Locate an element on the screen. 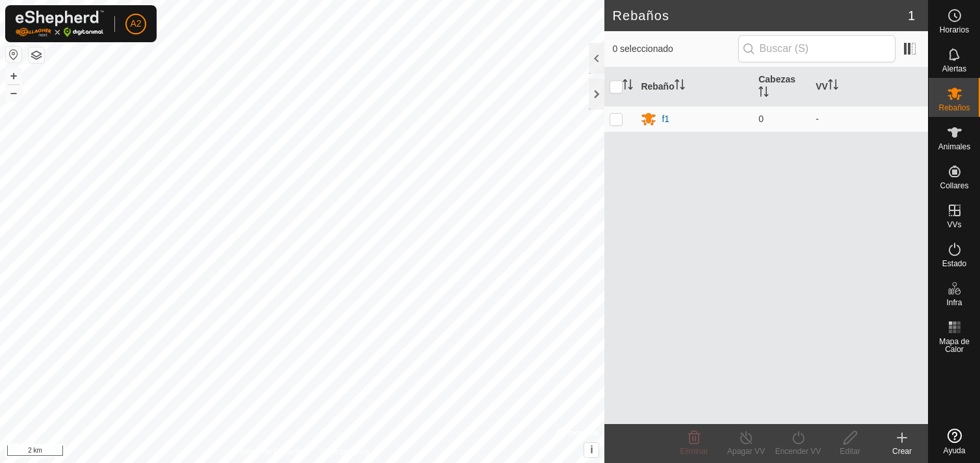 This screenshot has width=980, height=463. span: Eliminar is located at coordinates (693, 451).